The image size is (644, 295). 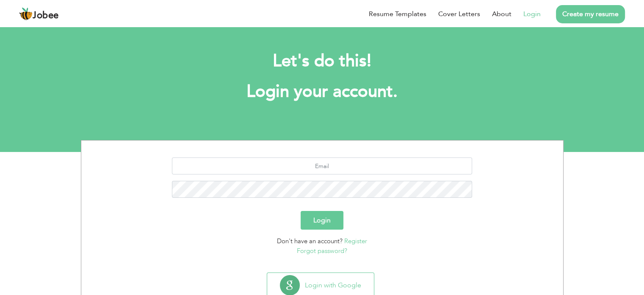 I want to click on a: Cover Letters, so click(x=459, y=14).